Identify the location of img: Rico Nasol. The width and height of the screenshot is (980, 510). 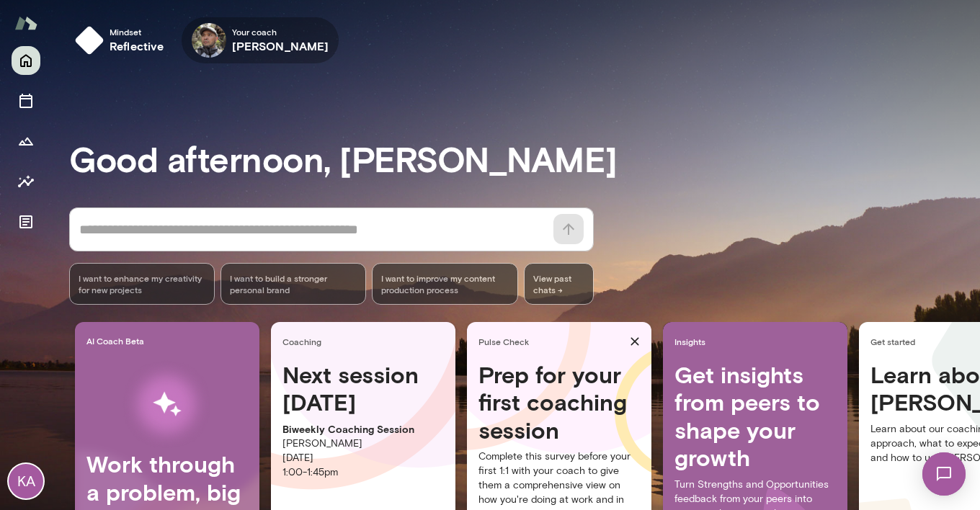
(209, 41).